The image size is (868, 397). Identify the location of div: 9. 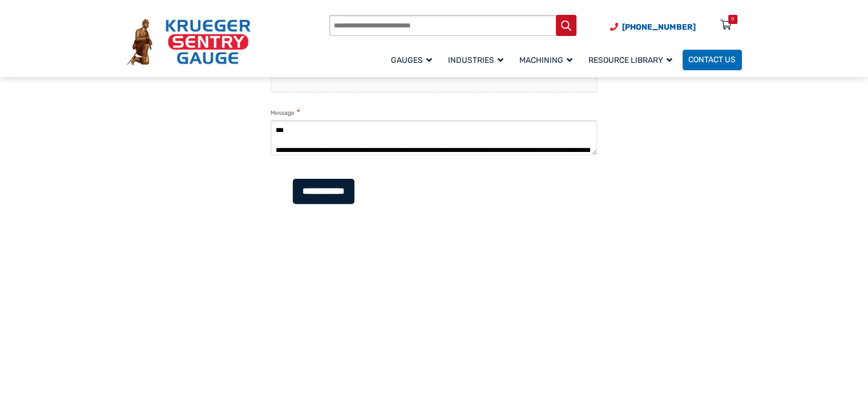
(733, 19).